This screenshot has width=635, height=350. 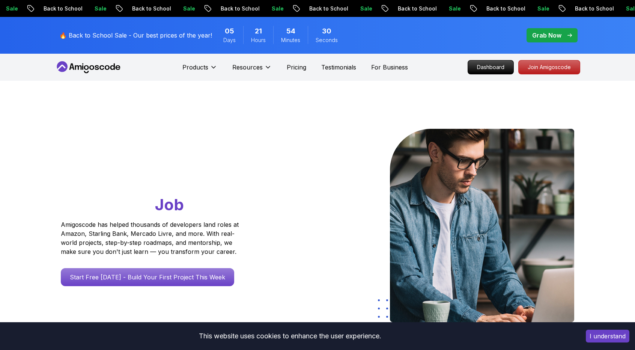 I want to click on div: This website uses cookies to enhance the user experience., so click(x=290, y=336).